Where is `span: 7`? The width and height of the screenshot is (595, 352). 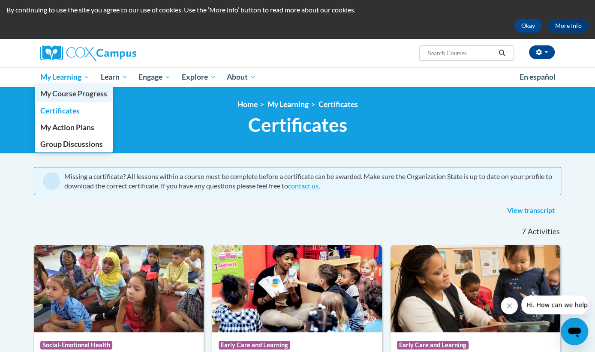
span: 7 is located at coordinates (523, 232).